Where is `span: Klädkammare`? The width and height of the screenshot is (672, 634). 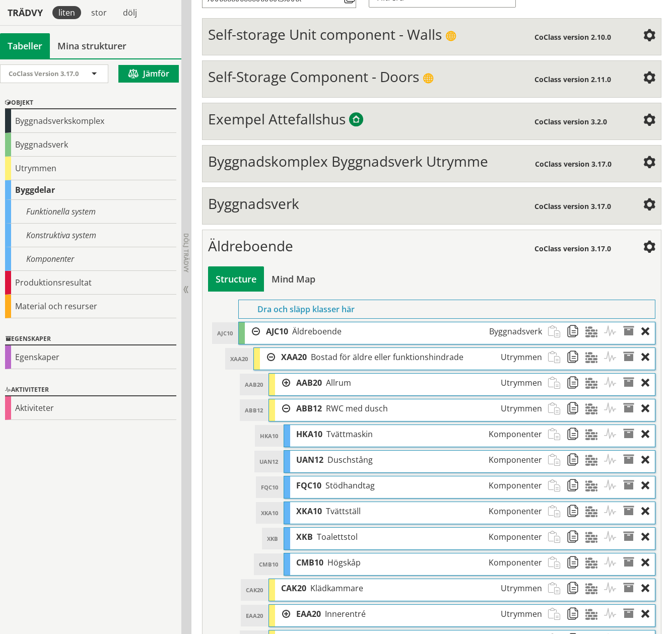 span: Klädkammare is located at coordinates (337, 588).